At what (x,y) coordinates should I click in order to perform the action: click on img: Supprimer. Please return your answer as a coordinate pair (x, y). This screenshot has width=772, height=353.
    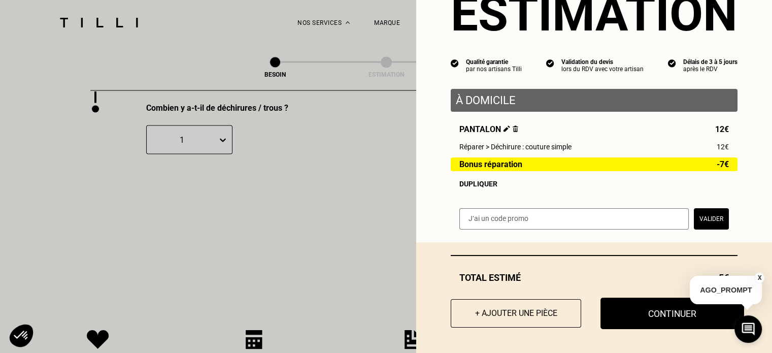
    Looking at the image, I should click on (515, 128).